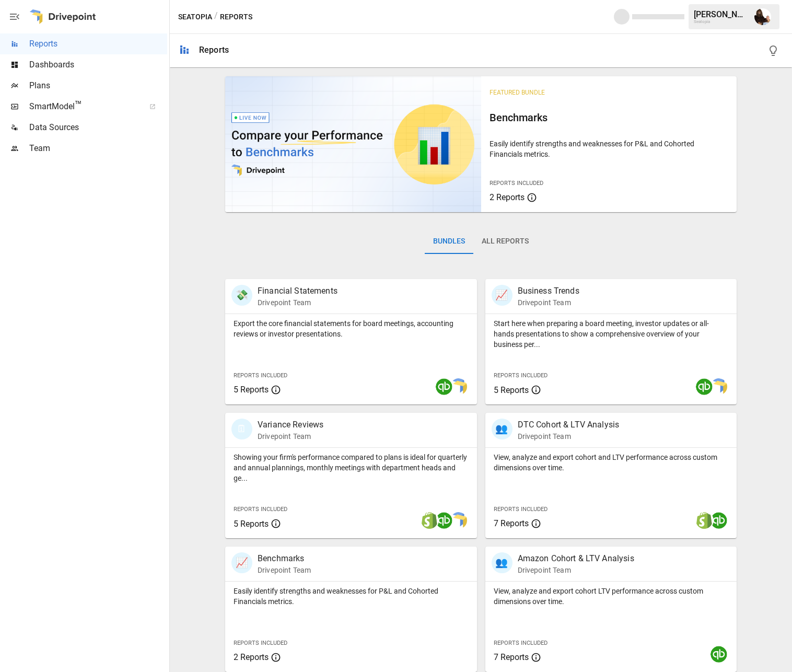  Describe the element at coordinates (291, 425) in the screenshot. I see `p: Variance Reviews` at that location.